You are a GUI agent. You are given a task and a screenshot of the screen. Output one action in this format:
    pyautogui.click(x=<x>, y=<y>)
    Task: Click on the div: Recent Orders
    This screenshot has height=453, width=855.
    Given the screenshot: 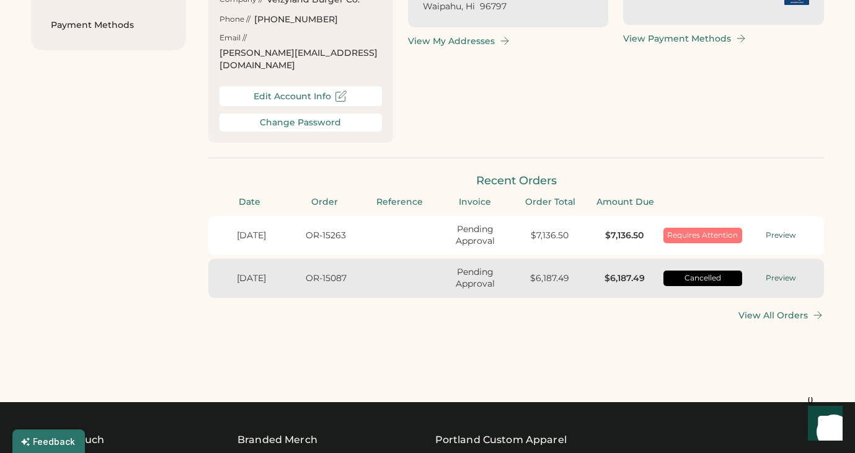 What is the action you would take?
    pyautogui.click(x=516, y=180)
    